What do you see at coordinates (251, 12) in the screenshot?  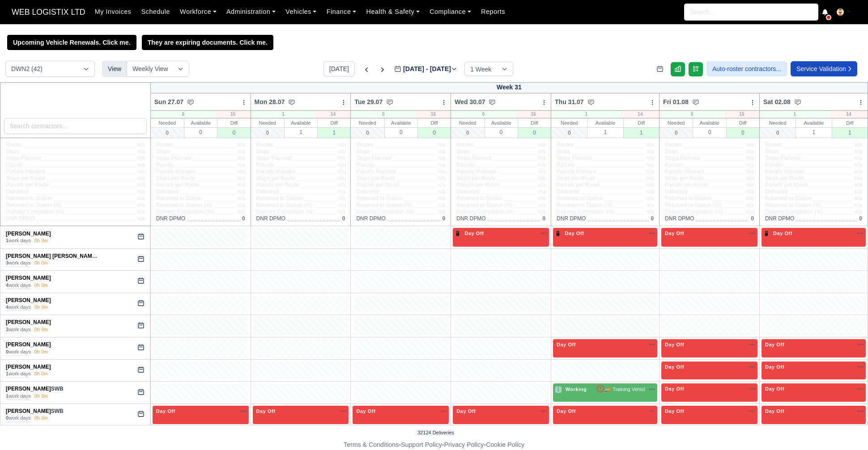 I see `a: Administration` at bounding box center [251, 12].